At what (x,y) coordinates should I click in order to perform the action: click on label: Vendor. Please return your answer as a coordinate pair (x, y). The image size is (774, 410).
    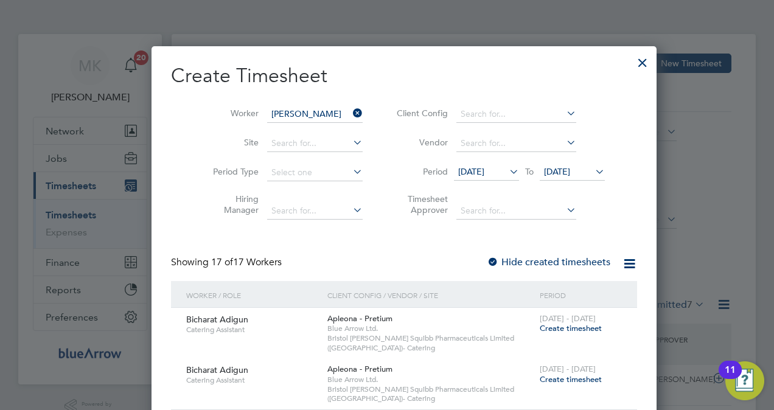
    Looking at the image, I should click on (420, 142).